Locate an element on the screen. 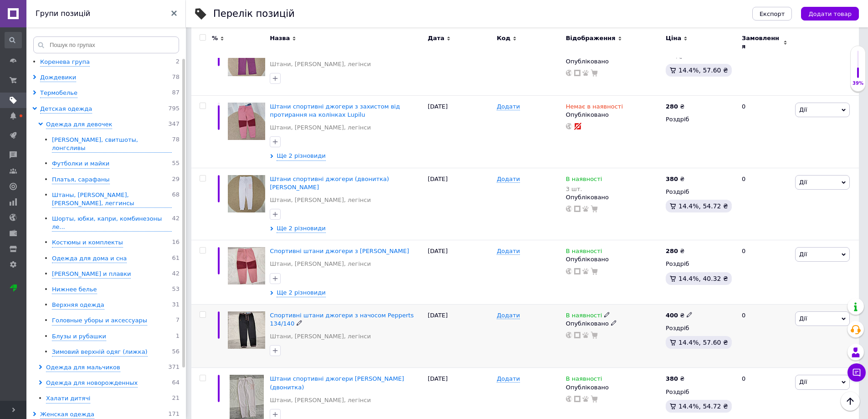  button: Додати товар is located at coordinates (830, 14).